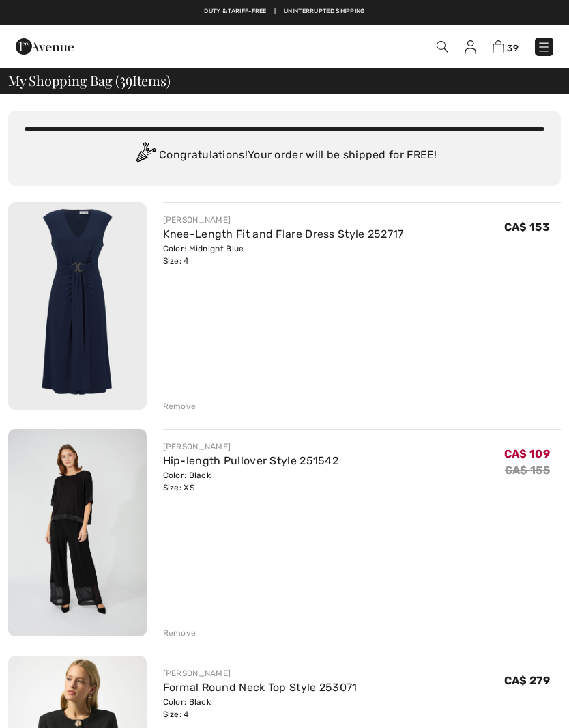  I want to click on a: 39, so click(506, 47).